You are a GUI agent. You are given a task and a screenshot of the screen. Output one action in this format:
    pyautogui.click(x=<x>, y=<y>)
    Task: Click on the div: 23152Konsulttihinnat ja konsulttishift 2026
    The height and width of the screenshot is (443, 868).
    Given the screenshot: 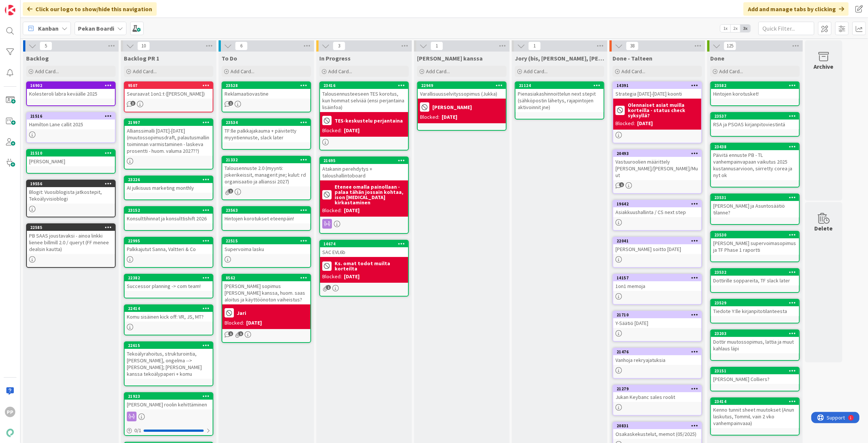 What is the action you would take?
    pyautogui.click(x=169, y=215)
    